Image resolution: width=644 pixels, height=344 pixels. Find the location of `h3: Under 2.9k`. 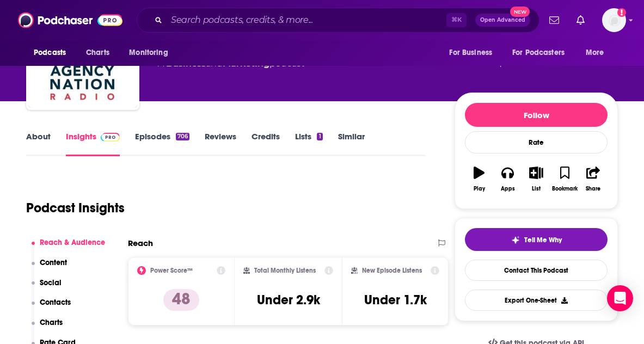

h3: Under 2.9k is located at coordinates (288, 300).